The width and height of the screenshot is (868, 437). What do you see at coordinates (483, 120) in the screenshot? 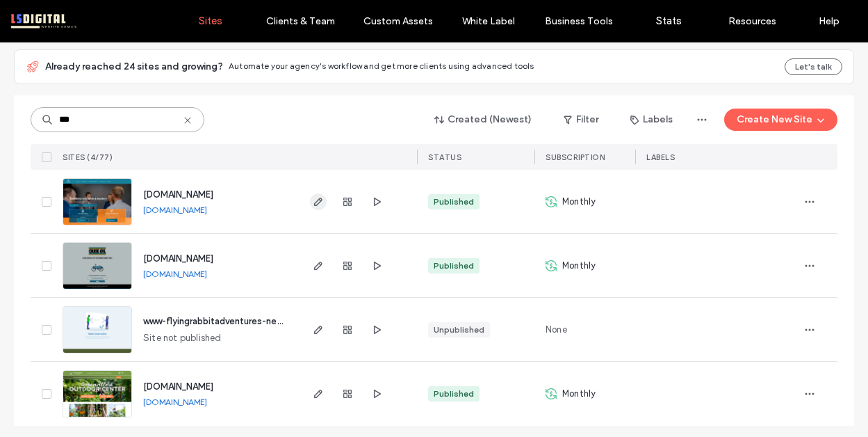
I see `button: Created (Newest)` at bounding box center [483, 120].